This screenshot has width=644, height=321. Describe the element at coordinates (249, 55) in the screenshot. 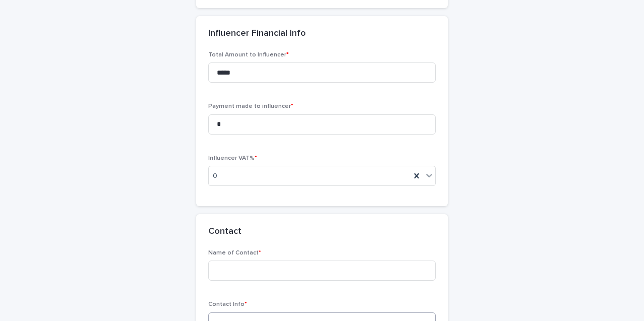

I see `span: Total Amount to Influencer` at that location.